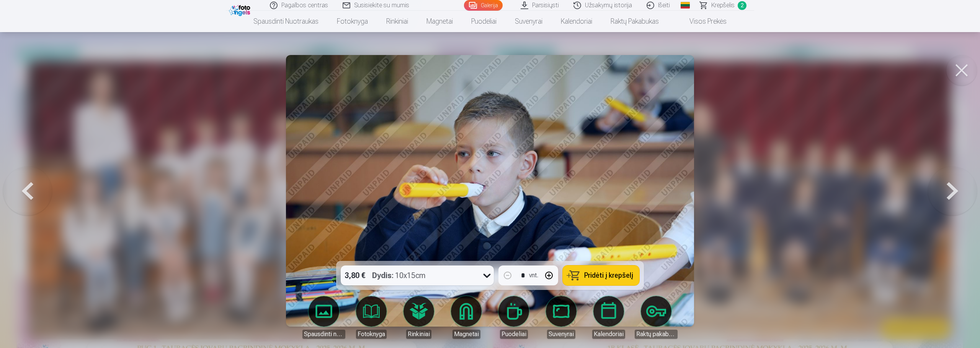 The width and height of the screenshot is (980, 348). I want to click on div: Fotoknyga, so click(371, 335).